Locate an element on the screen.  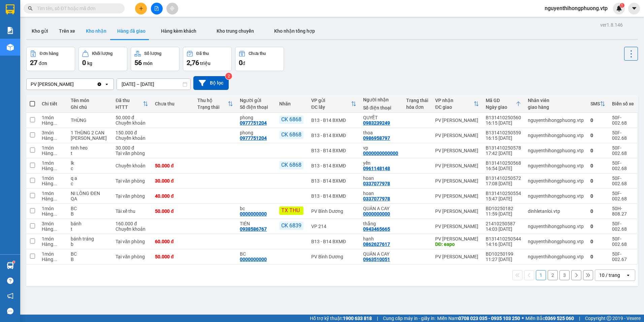
div: NI LÔNG ĐEN is located at coordinates (90, 193).